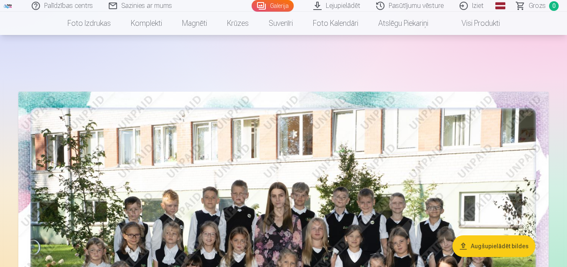 This screenshot has width=567, height=267. Describe the element at coordinates (195, 23) in the screenshot. I see `a: Magnēti` at that location.